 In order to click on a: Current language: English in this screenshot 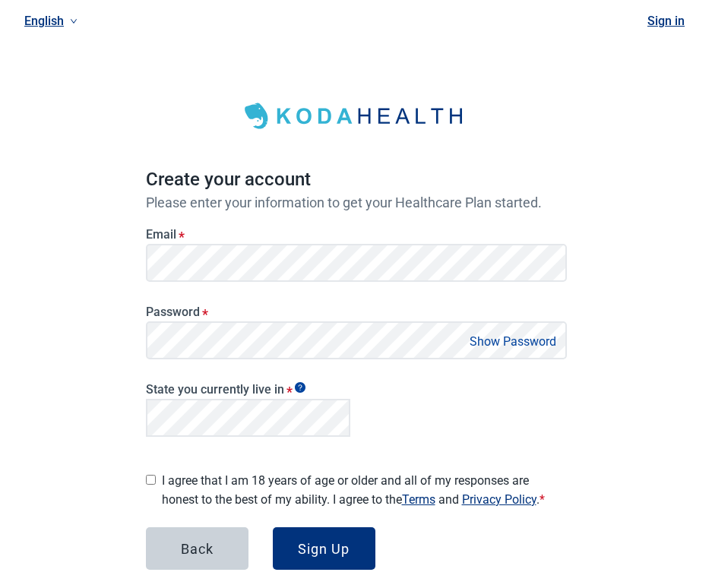, I will do `click(51, 20)`.